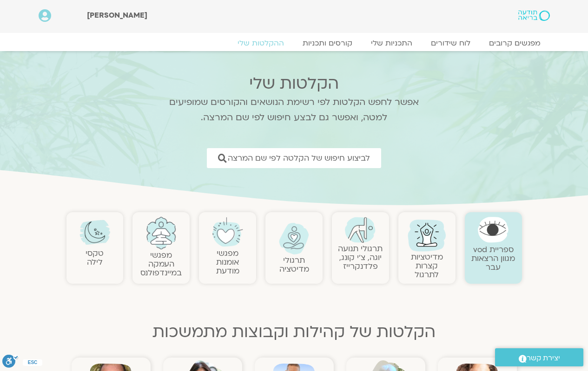 Image resolution: width=588 pixels, height=371 pixels. Describe the element at coordinates (299, 158) in the screenshot. I see `span: לביצוע חיפוש של הקלטה לפי שם המרצה` at that location.